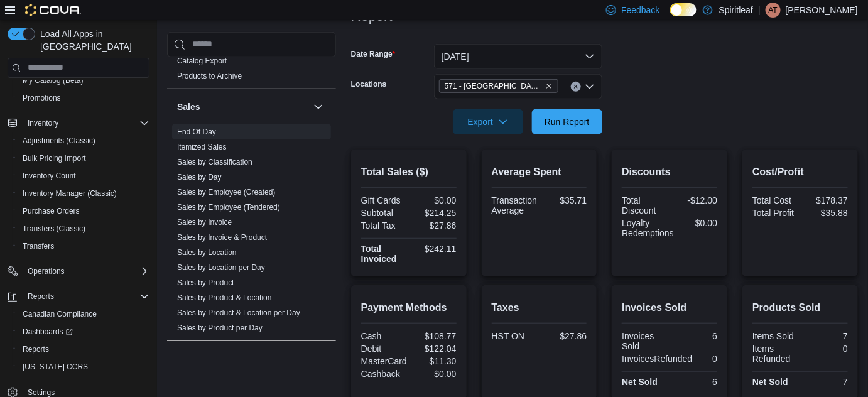 The image size is (868, 397). I want to click on span: Sales by Product & Location, so click(224, 297).